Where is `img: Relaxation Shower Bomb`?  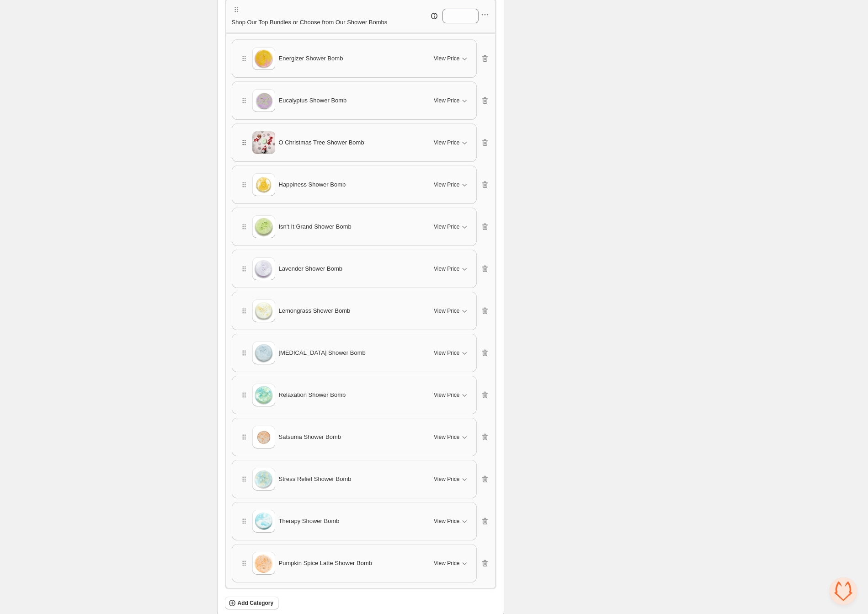
img: Relaxation Shower Bomb is located at coordinates (264, 395).